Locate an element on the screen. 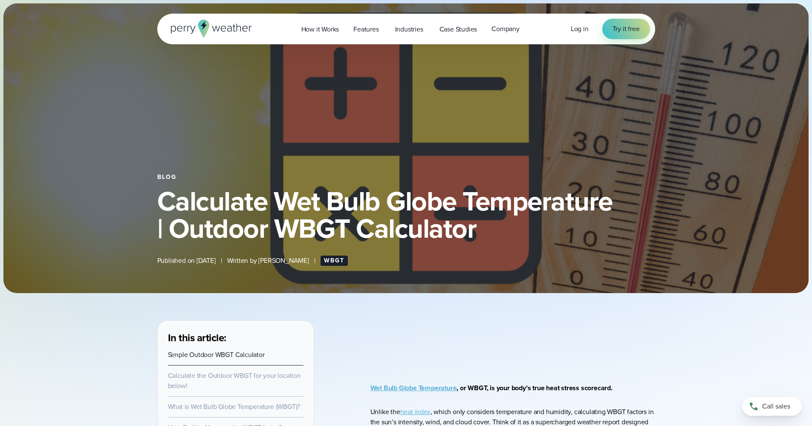 Image resolution: width=812 pixels, height=426 pixels. div: Blog is located at coordinates (406, 177).